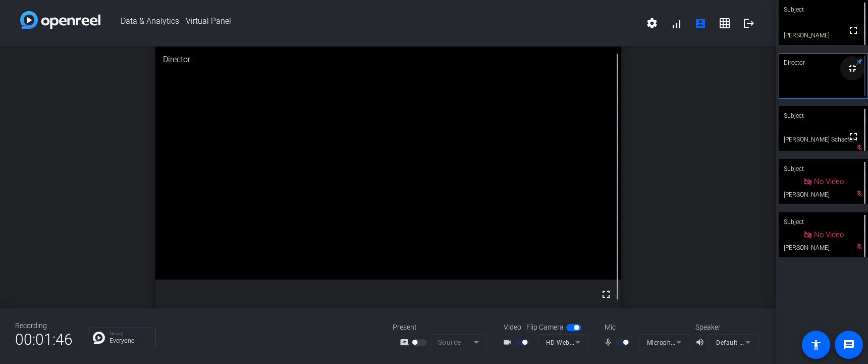  What do you see at coordinates (852, 68) in the screenshot?
I see `mat-icon: fullscreen_exit` at bounding box center [852, 68].